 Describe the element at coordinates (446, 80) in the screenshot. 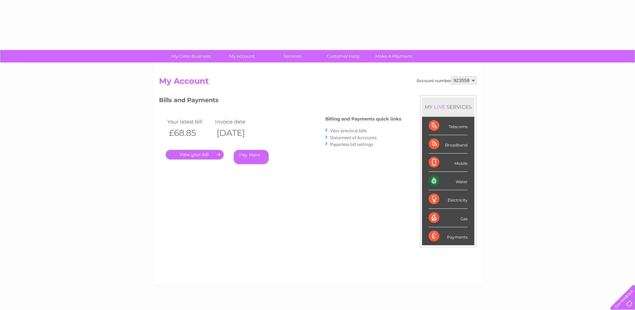

I see `div: Account number` at that location.